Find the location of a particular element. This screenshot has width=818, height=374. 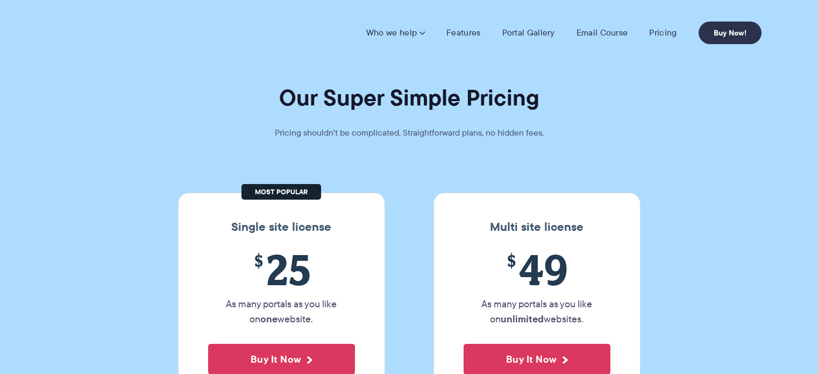

h3: Single site license is located at coordinates (281, 227).